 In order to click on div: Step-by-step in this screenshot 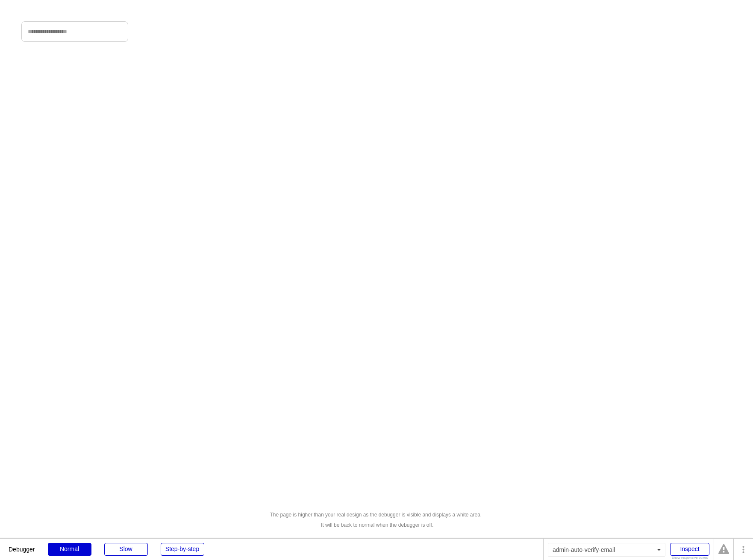, I will do `click(183, 549)`.